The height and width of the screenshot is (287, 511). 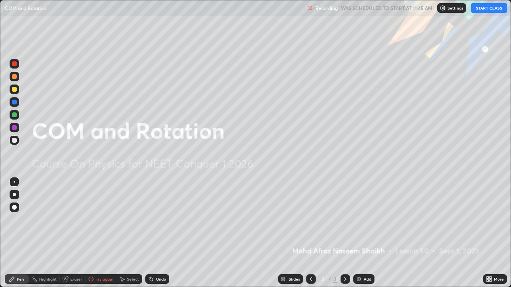 I want to click on img: class-settings-icons, so click(x=442, y=8).